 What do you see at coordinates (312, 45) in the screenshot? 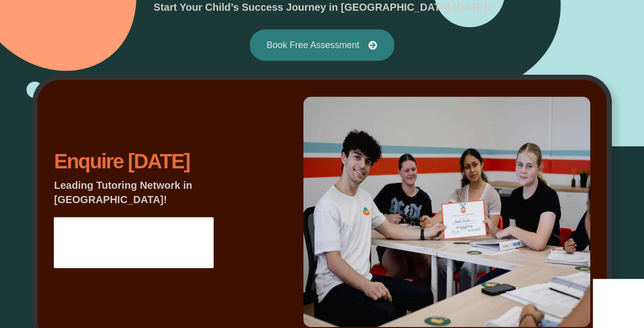
I see `span: Book Free Assessment` at bounding box center [312, 45].